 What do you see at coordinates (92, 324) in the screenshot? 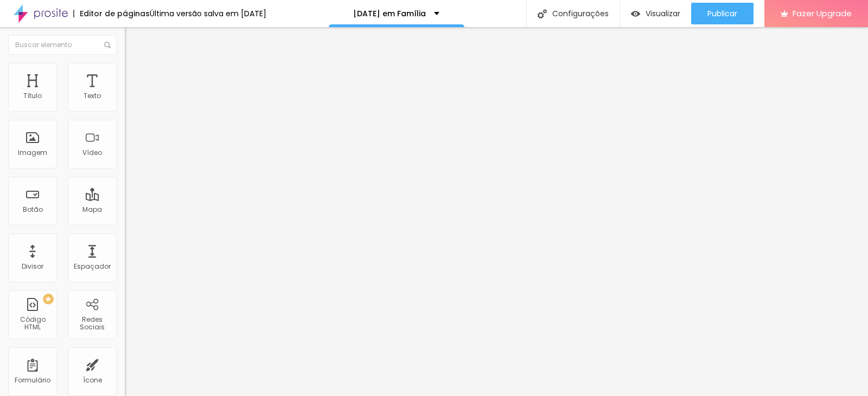
I see `div: Redes Sociais` at bounding box center [92, 324].